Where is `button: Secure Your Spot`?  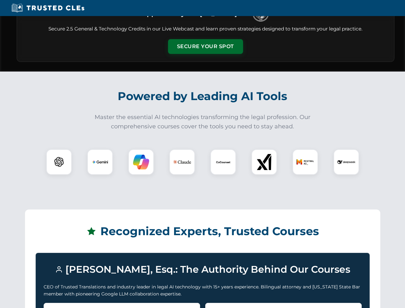 button: Secure Your Spot is located at coordinates (205, 46).